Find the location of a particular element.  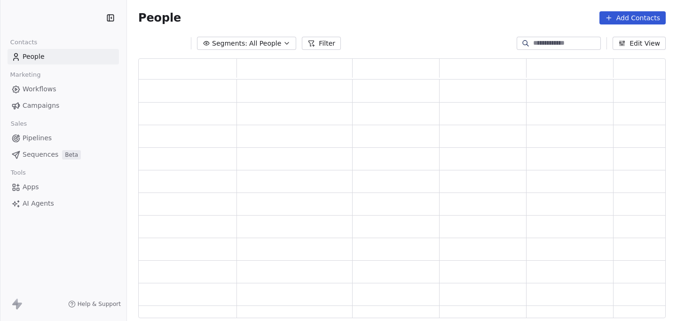

span: Tools is located at coordinates (18, 173).